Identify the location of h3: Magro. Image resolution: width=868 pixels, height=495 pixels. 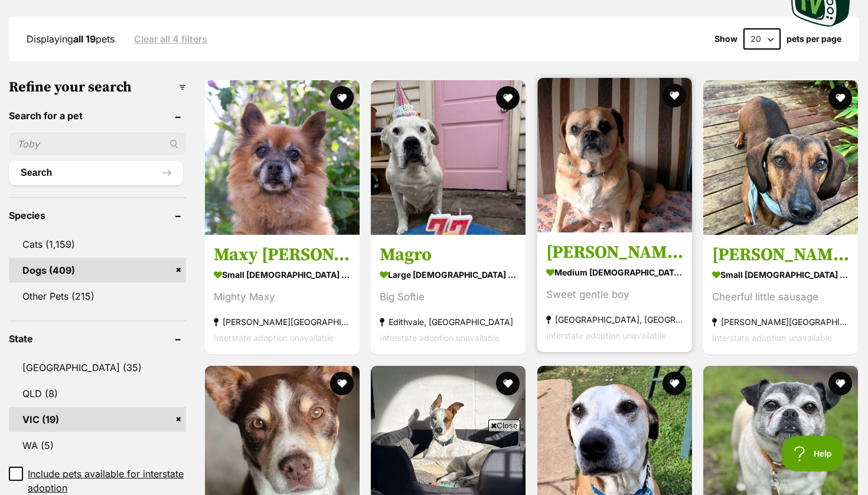
(448, 255).